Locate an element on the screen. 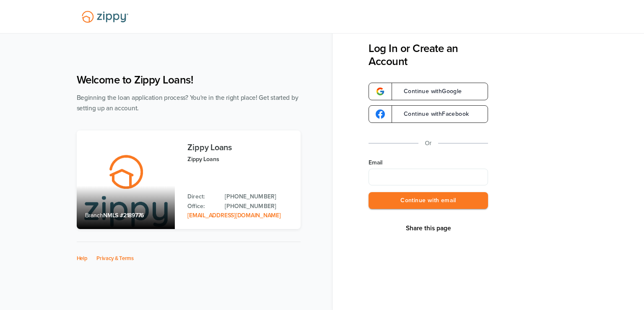 The image size is (644, 310). p: Office: is located at coordinates (202, 206).